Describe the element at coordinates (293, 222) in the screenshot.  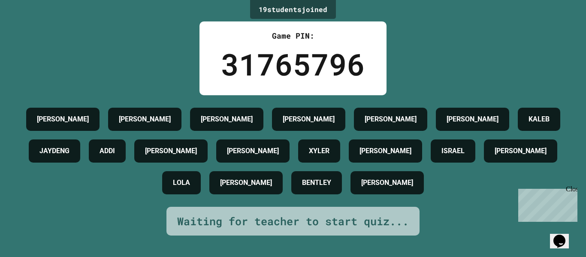
I see `div: Waiting for teacher to start quiz...` at that location.